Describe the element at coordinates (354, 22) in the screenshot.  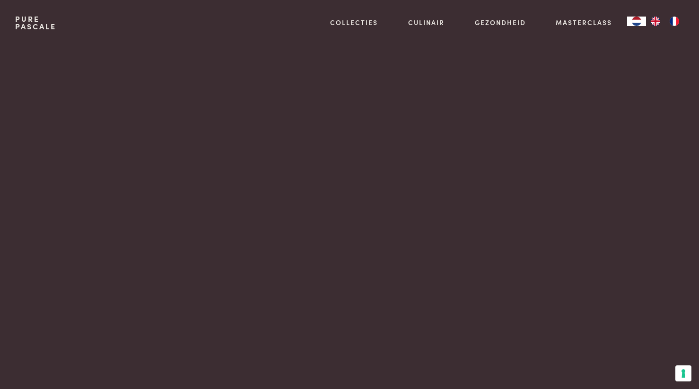
I see `a: Collecties` at that location.